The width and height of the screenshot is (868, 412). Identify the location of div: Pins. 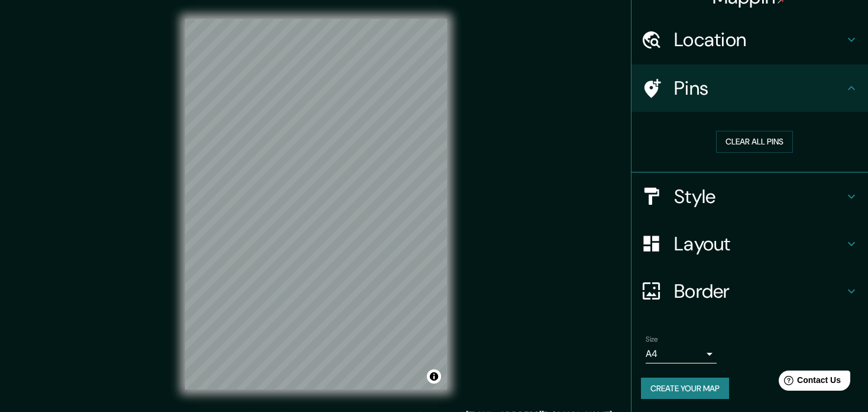
(750, 88).